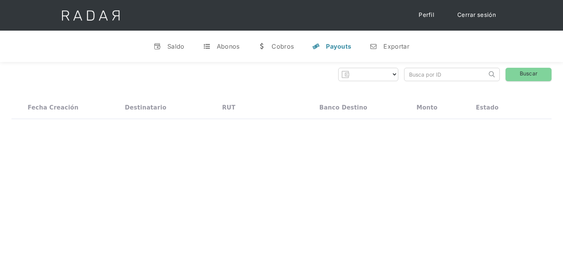  What do you see at coordinates (146, 108) in the screenshot?
I see `div: Destinatario` at bounding box center [146, 108].